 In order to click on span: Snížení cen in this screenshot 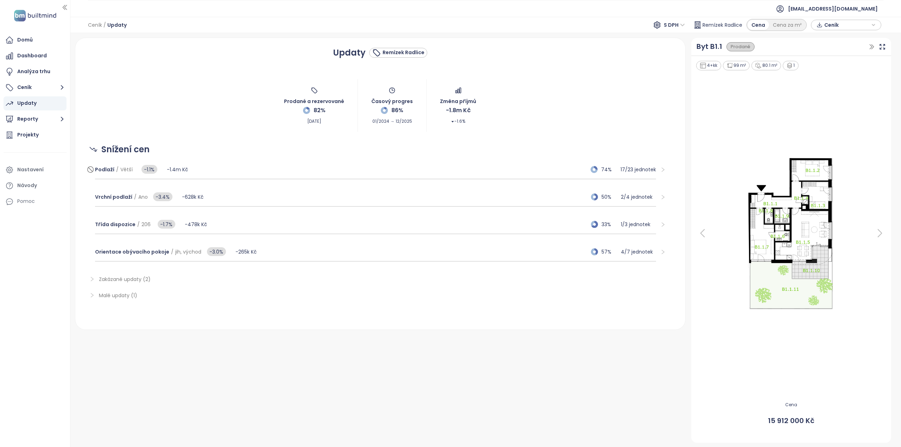, I will do `click(125, 150)`.